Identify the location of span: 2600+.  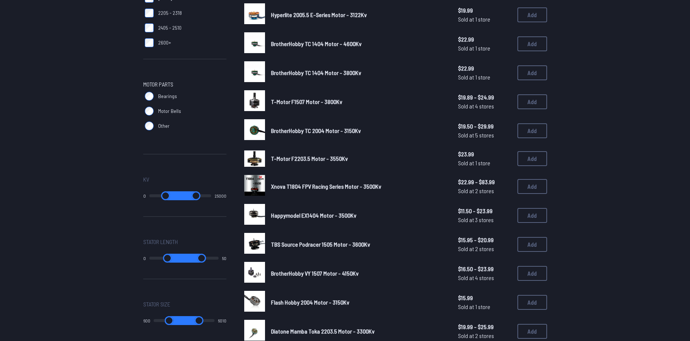
(164, 43).